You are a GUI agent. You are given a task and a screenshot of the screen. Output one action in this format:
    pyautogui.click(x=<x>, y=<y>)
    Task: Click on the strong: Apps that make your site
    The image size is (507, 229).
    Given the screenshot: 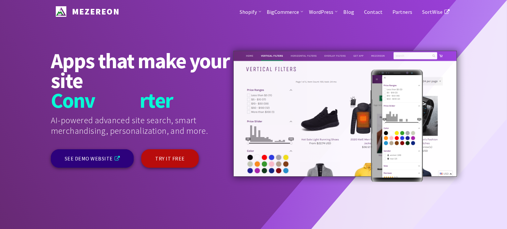 What is the action you would take?
    pyautogui.click(x=142, y=71)
    